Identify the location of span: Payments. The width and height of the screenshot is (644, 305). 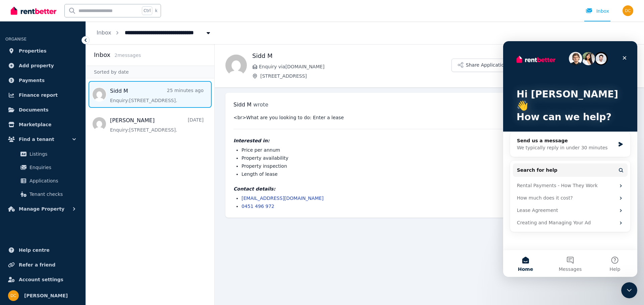
(31, 80).